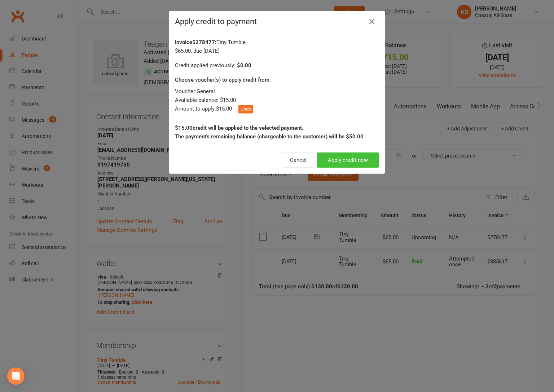  I want to click on h4: Apply credit to payment, so click(277, 22).